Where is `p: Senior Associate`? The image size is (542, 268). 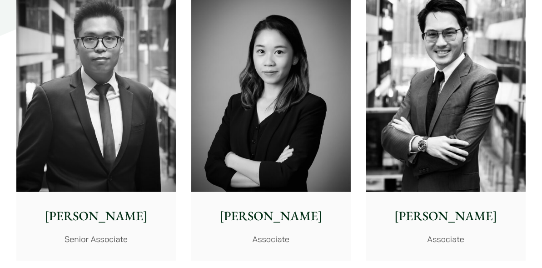
p: Senior Associate is located at coordinates (96, 239).